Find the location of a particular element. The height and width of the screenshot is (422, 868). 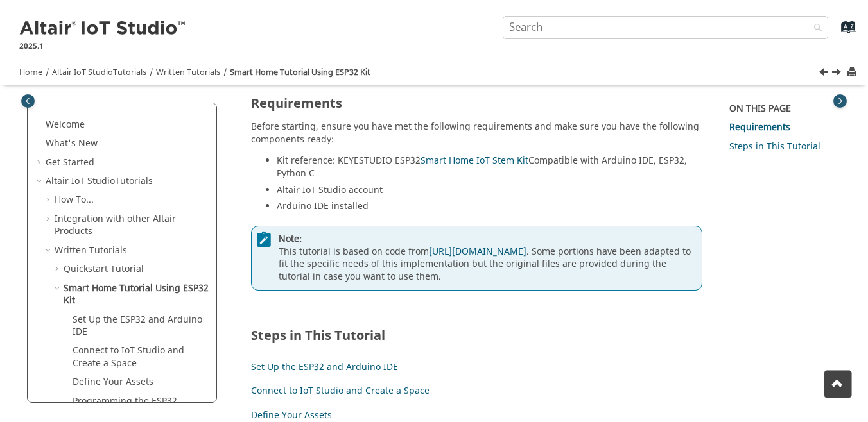

li: Altair IoT Studio account is located at coordinates (489, 192).